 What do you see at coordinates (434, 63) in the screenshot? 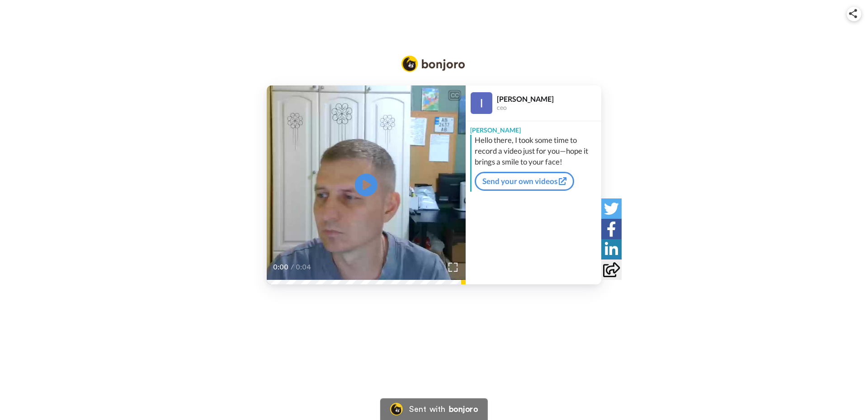
I see `img: Bonjoro Logo` at bounding box center [434, 63].